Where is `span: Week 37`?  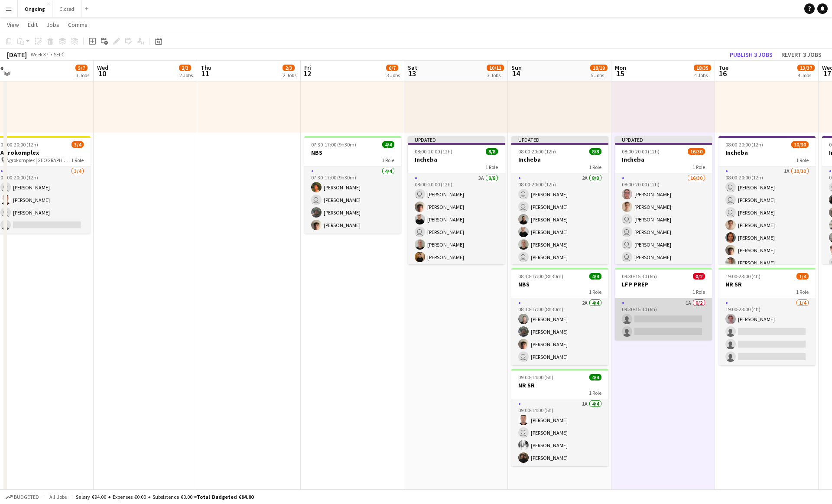
span: Week 37 is located at coordinates (40, 54).